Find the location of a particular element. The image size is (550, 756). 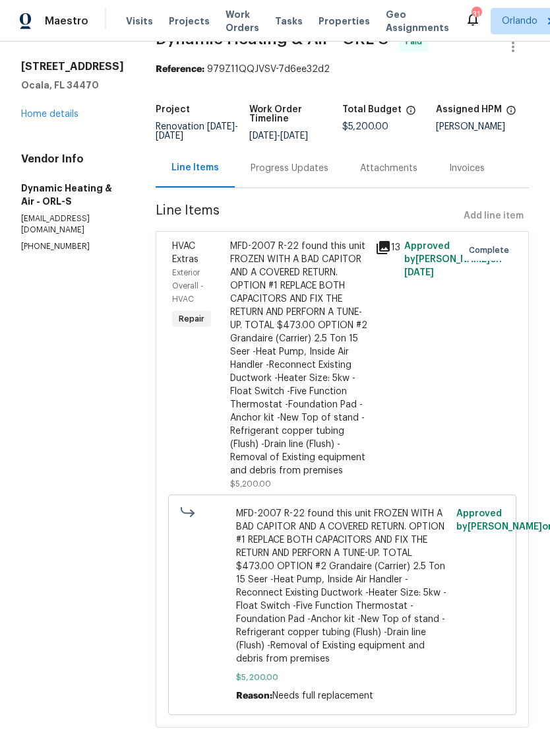

span: Exterior Overall - HVAC is located at coordinates (188, 286).